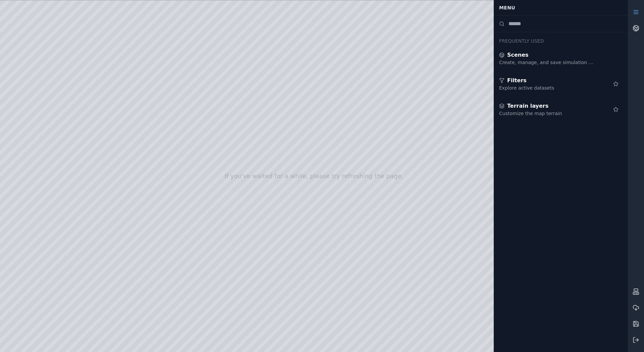  What do you see at coordinates (516, 81) in the screenshot?
I see `span: Filters` at bounding box center [516, 81].